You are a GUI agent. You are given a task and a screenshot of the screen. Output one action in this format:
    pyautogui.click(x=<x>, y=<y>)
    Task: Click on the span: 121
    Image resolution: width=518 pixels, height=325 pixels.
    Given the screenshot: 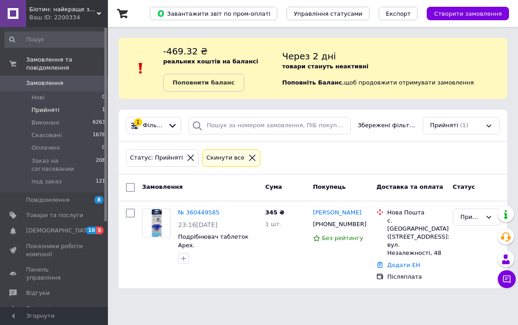 What is the action you would take?
    pyautogui.click(x=100, y=182)
    